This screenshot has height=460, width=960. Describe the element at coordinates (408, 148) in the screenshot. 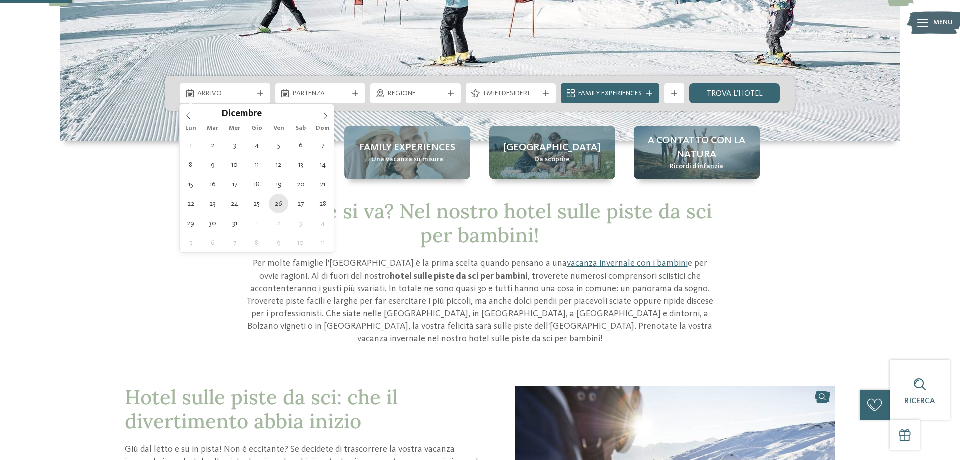

I see `span: Family experiences` at that location.